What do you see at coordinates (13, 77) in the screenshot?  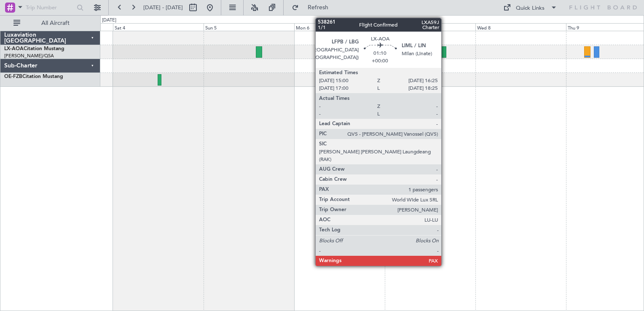 I see `span: OE-FZB` at bounding box center [13, 77].